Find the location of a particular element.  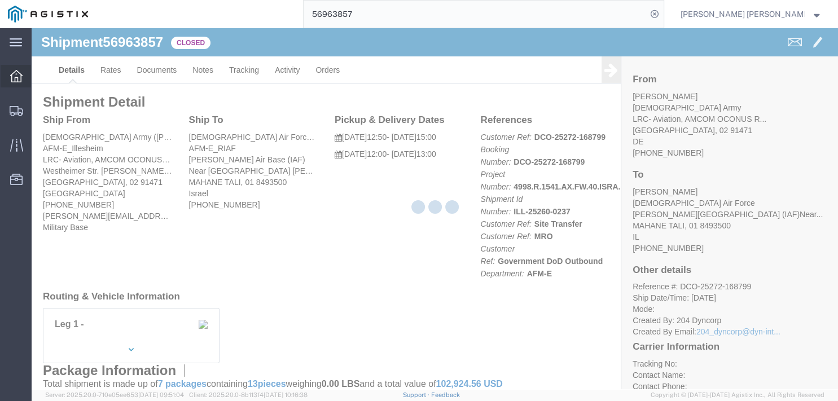

span: Server: 2025.20.0-710e05ee653 is located at coordinates (115, 395).